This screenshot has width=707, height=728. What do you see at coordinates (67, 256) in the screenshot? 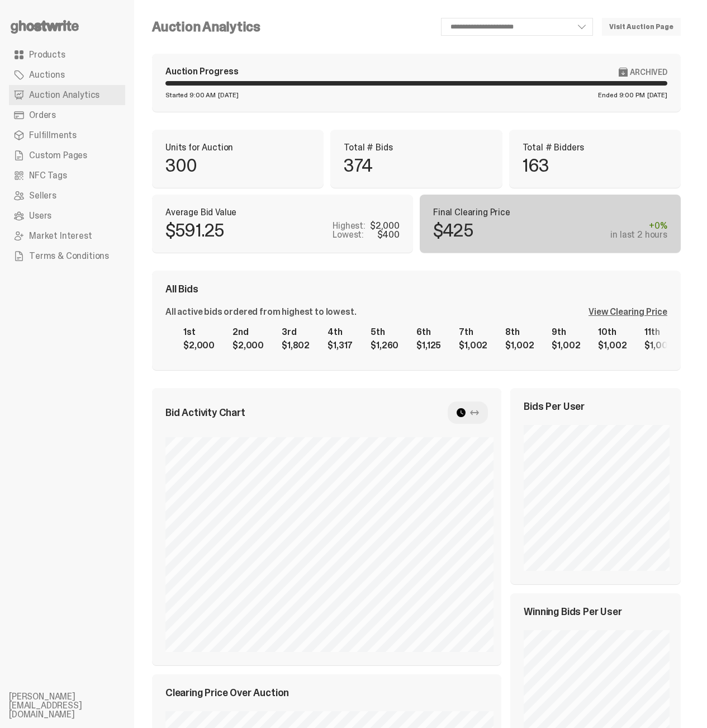
I see `a: Terms & Conditions` at bounding box center [67, 256].